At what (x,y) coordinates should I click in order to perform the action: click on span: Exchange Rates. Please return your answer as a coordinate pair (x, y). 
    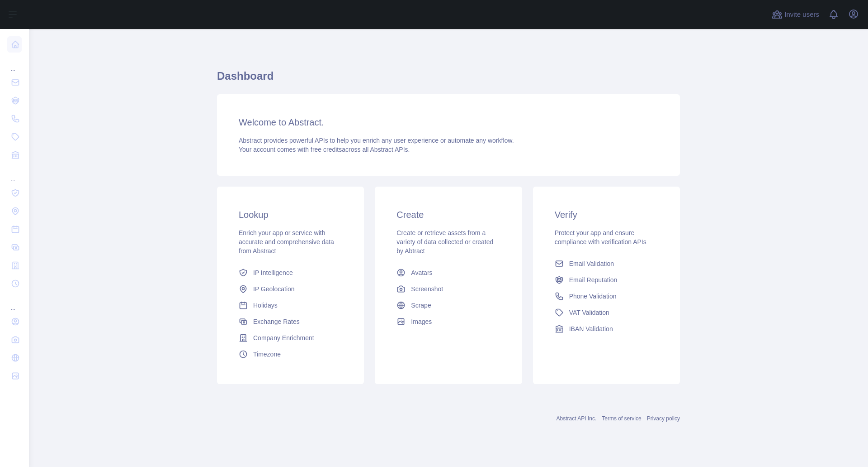
    Looking at the image, I should click on (277, 321).